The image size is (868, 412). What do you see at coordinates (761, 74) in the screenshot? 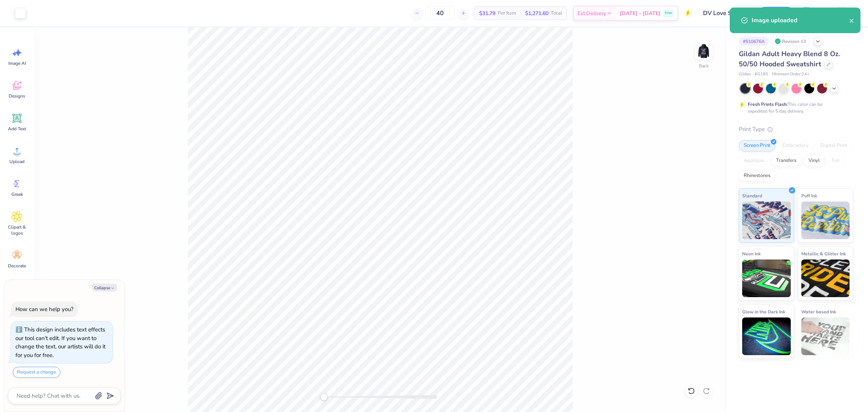
I see `span: # G185` at bounding box center [761, 74].